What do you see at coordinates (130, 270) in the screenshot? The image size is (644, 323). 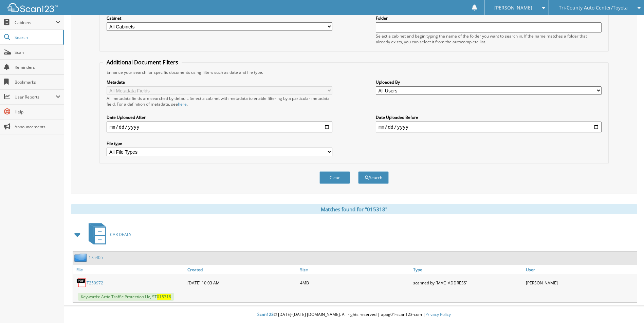 I see `a: File` at bounding box center [130, 270].